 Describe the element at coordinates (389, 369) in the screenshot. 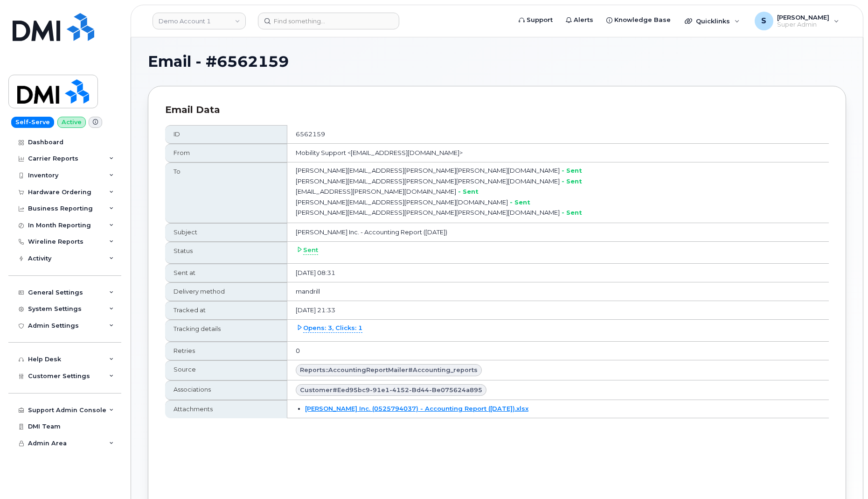

I see `span: Reports::AccountingReportMailer#accounting_reports` at that location.